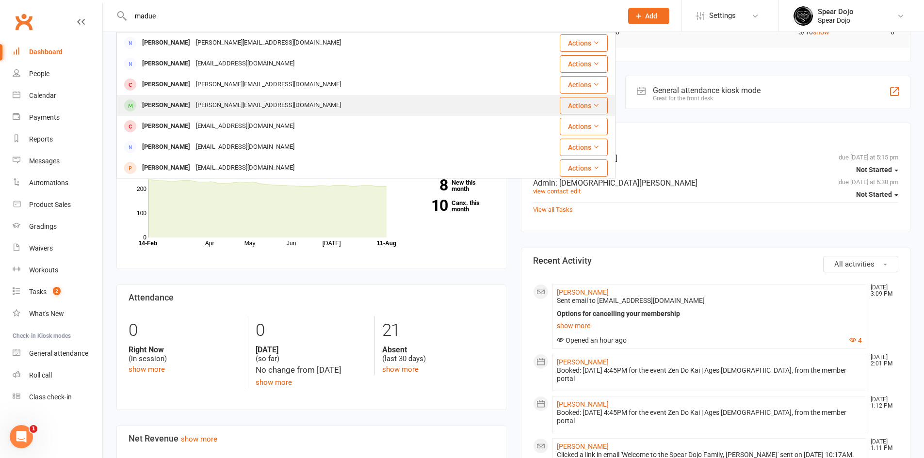 Image resolution: width=924 pixels, height=458 pixels. I want to click on a: view contact, so click(550, 191).